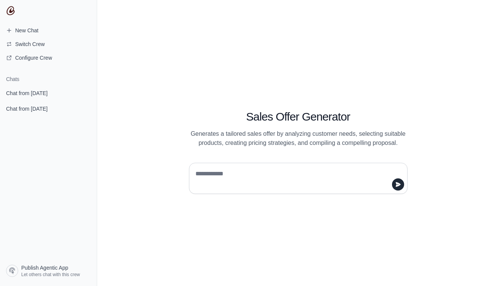 The height and width of the screenshot is (286, 499). Describe the element at coordinates (48, 270) in the screenshot. I see `a: Publish Agentic App Let others chat with this crew` at that location.